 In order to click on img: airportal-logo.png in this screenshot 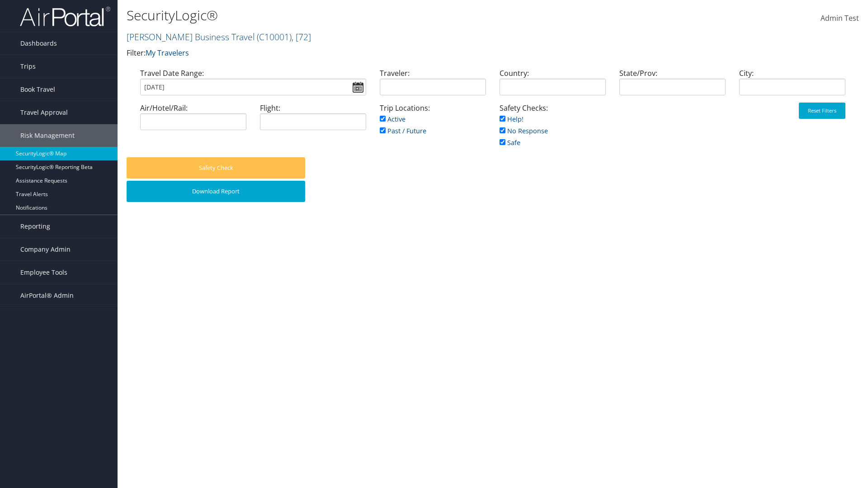, I will do `click(65, 16)`.